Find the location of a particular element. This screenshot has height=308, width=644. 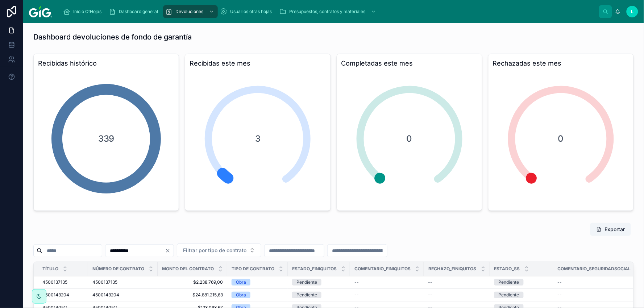

button: Clear is located at coordinates (169, 251).